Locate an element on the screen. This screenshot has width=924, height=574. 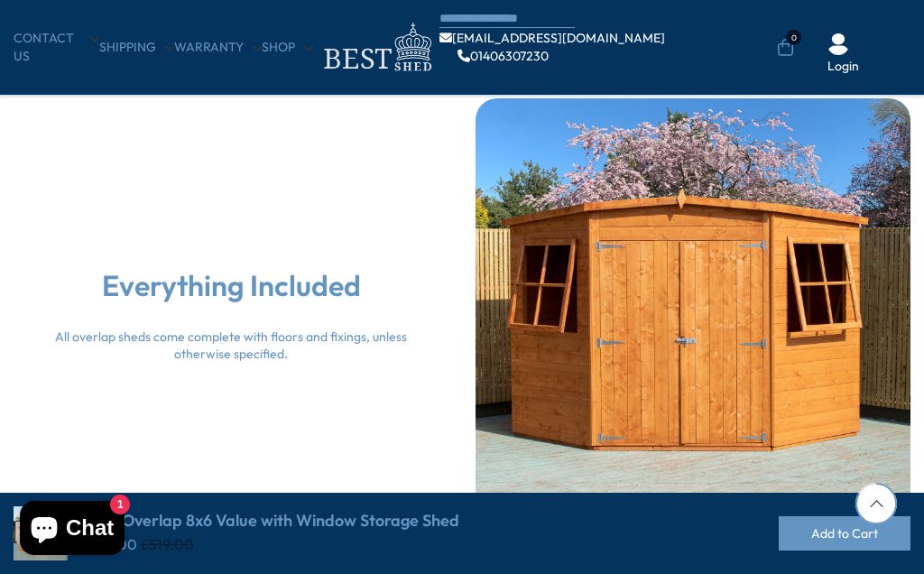
a: 01406307230 is located at coordinates (502, 56).